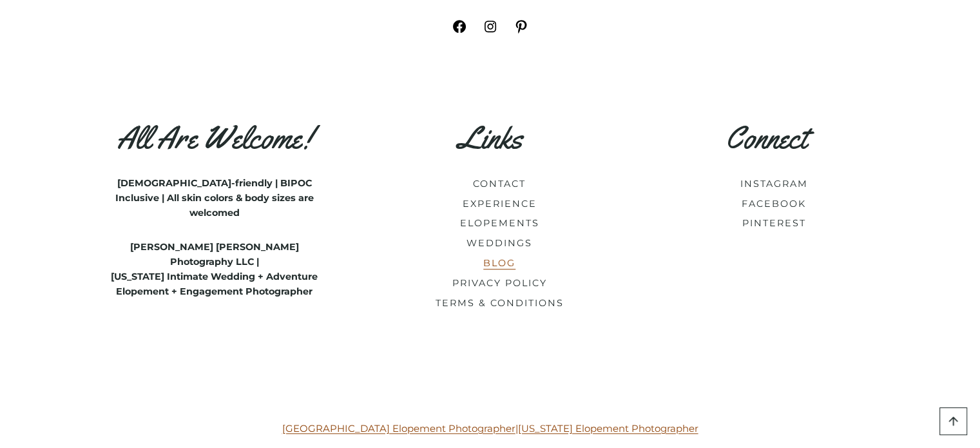  I want to click on a: WEDDINGS, so click(499, 243).